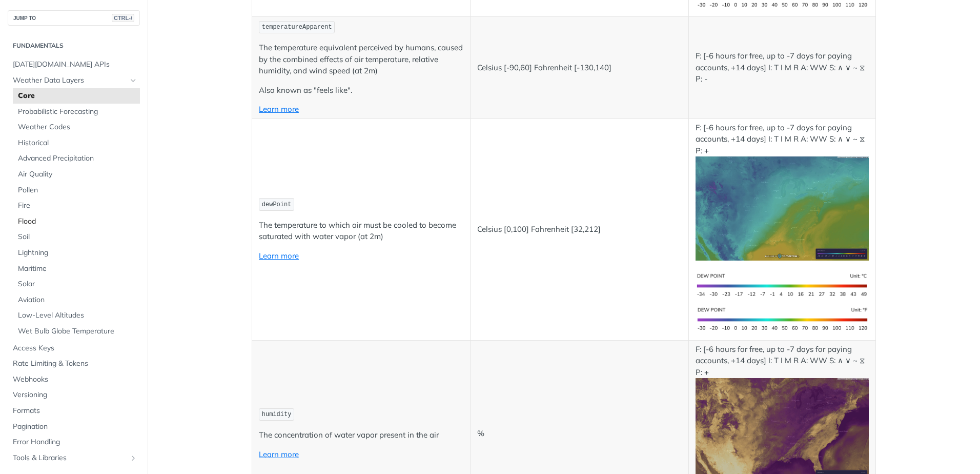 This screenshot has width=980, height=474. What do you see at coordinates (579, 68) in the screenshot?
I see `p: Celsius [-90,60] Fahrenheit [-130,140]` at bounding box center [579, 68].